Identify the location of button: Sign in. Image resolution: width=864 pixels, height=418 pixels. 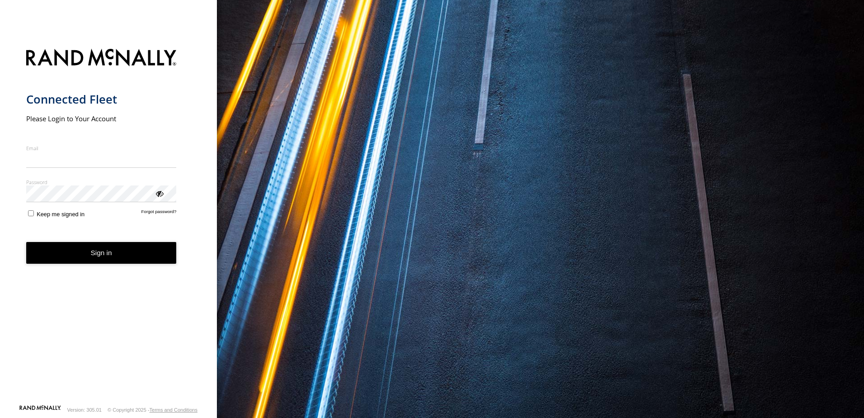
(101, 253).